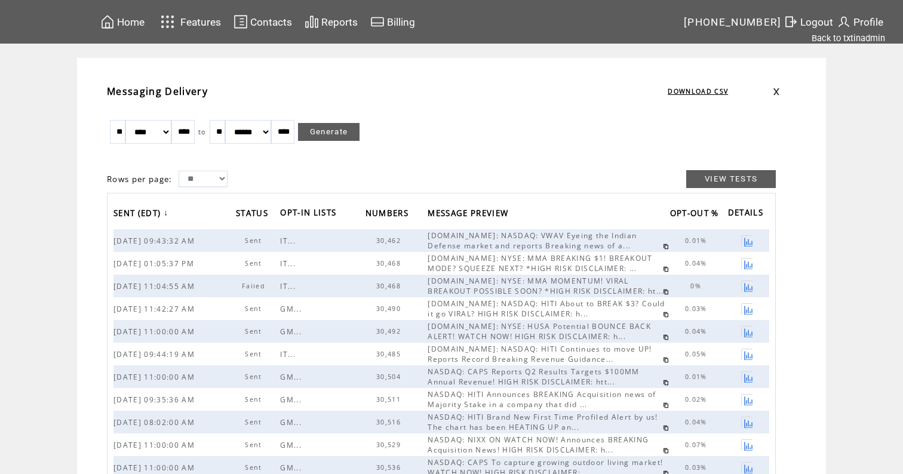  I want to click on span: 30,490, so click(390, 309).